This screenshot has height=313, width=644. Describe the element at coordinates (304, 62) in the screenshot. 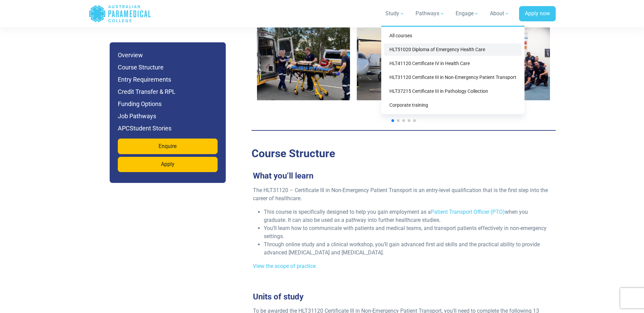

I see `img: Hands on training - outside` at that location.